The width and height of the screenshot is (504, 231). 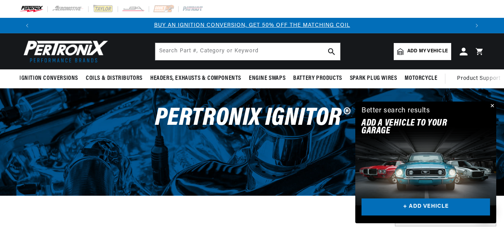 What do you see at coordinates (476, 26) in the screenshot?
I see `button: Translation missing: en.sections.announcements.next_announcement` at bounding box center [476, 26].